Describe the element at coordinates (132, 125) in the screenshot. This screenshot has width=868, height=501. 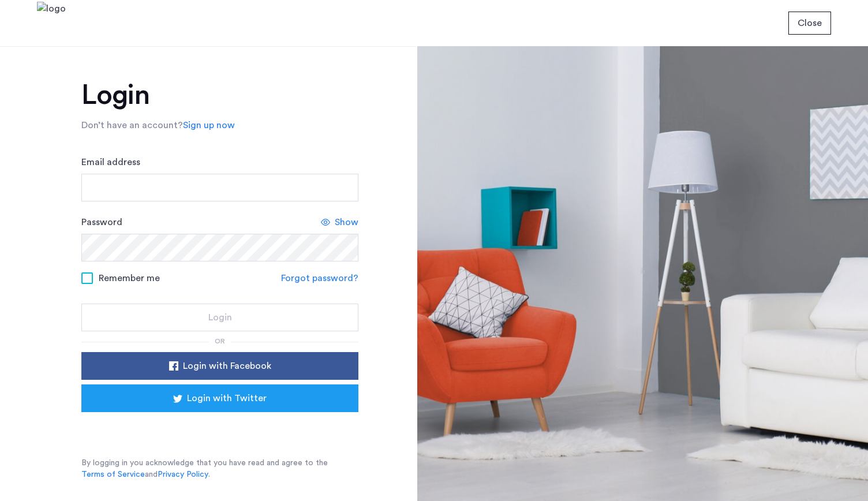
I see `span: Don’t have an account?` at that location.